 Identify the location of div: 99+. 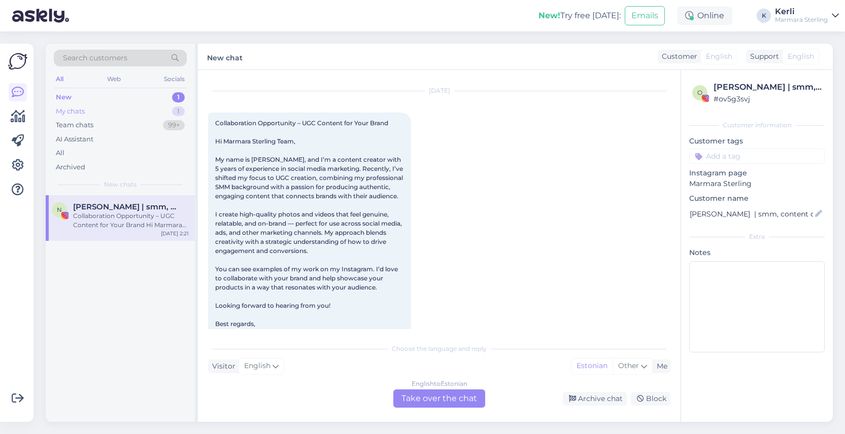
(174, 125).